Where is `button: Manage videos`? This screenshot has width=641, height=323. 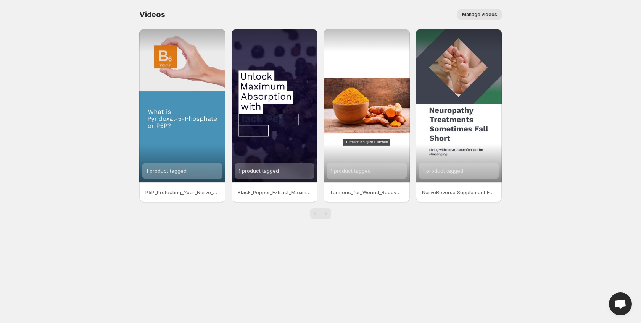 button: Manage videos is located at coordinates (480, 15).